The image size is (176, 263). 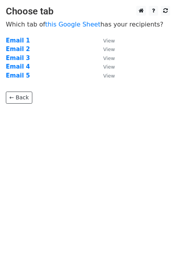 What do you see at coordinates (18, 67) in the screenshot?
I see `strong: Email 4` at bounding box center [18, 67].